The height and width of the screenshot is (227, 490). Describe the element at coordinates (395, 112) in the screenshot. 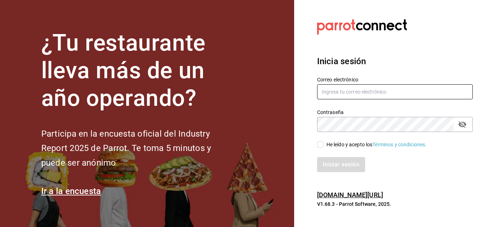

I see `label: Contraseña` at that location.